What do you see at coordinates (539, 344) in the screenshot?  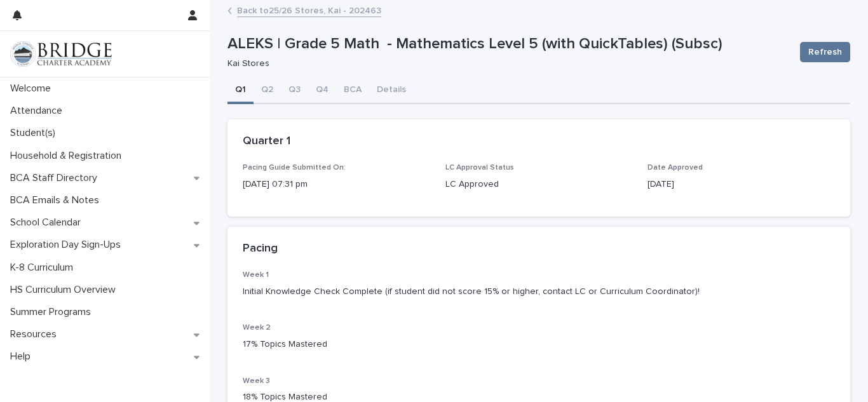 I see `p: 17% Topics Mastered` at bounding box center [539, 344].